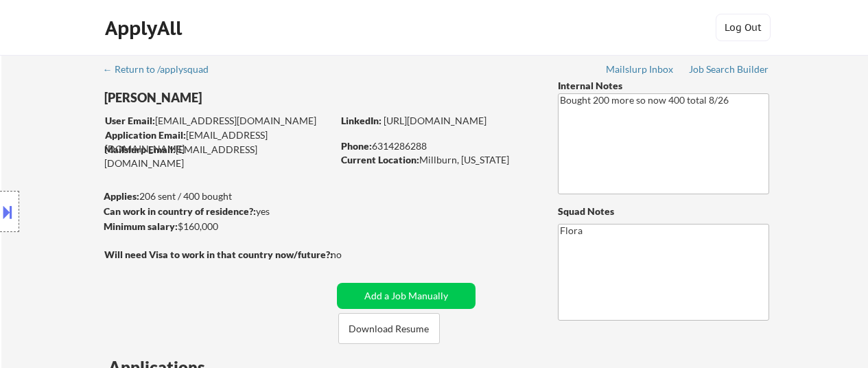 Image resolution: width=868 pixels, height=368 pixels. I want to click on a: Mailslurp Inbox, so click(640, 71).